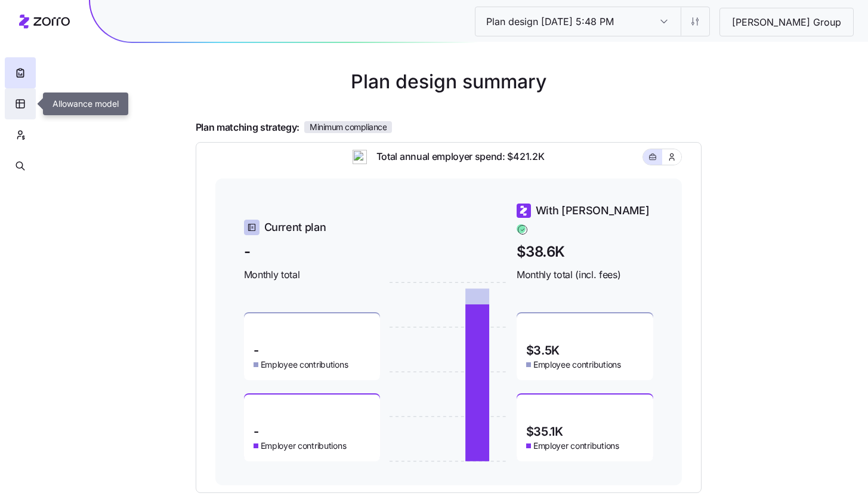 The width and height of the screenshot is (868, 496). Describe the element at coordinates (247, 127) in the screenshot. I see `span: Plan matching strategy:` at that location.